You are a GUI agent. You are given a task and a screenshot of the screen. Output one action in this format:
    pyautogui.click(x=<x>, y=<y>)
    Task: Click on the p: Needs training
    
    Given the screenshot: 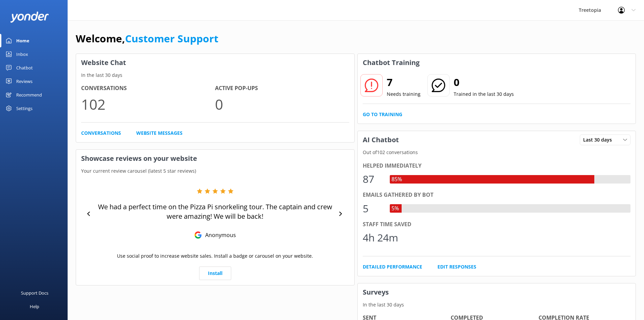 What is the action you would take?
    pyautogui.click(x=403, y=94)
    